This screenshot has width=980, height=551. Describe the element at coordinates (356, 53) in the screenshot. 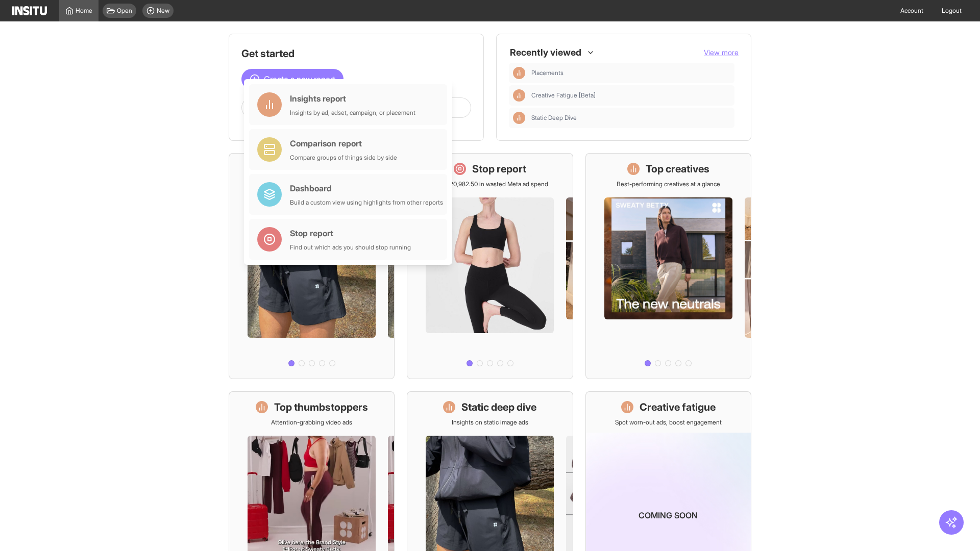

I see `h1: Get started` at that location.